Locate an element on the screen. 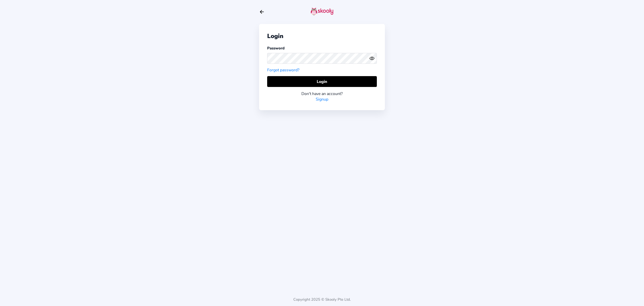 Image resolution: width=644 pixels, height=306 pixels. label: Password is located at coordinates (276, 48).